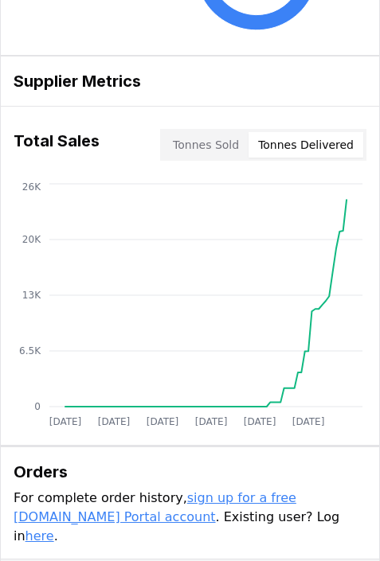 This screenshot has width=380, height=561. What do you see at coordinates (37, 407) in the screenshot?
I see `tspan: 0` at bounding box center [37, 407].